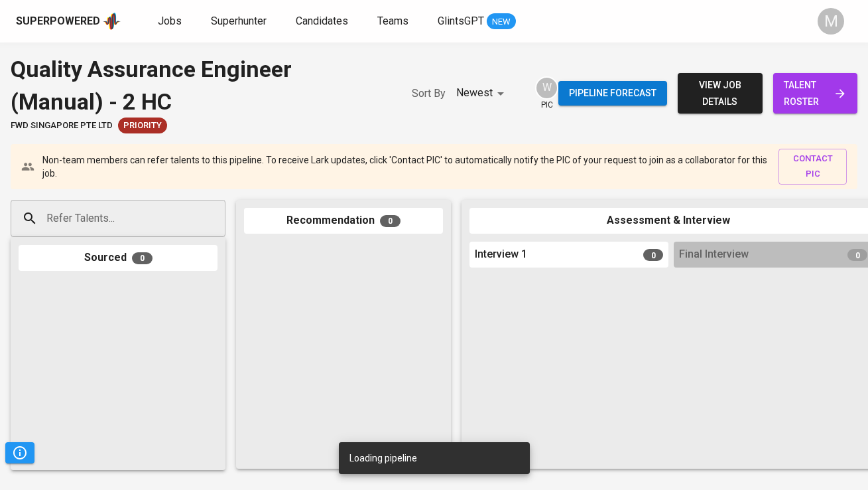 The image size is (868, 490). Describe the element at coordinates (58, 21) in the screenshot. I see `div: Superpowered` at that location.